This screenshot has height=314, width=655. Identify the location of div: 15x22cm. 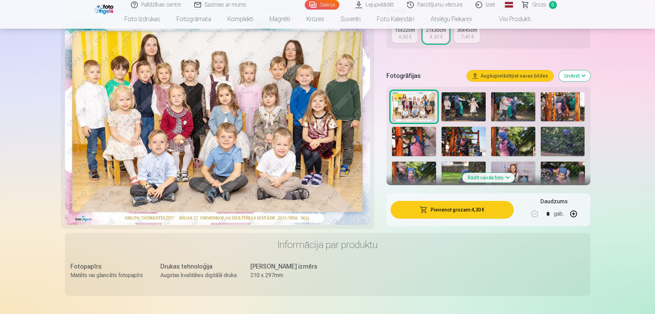
(405, 30).